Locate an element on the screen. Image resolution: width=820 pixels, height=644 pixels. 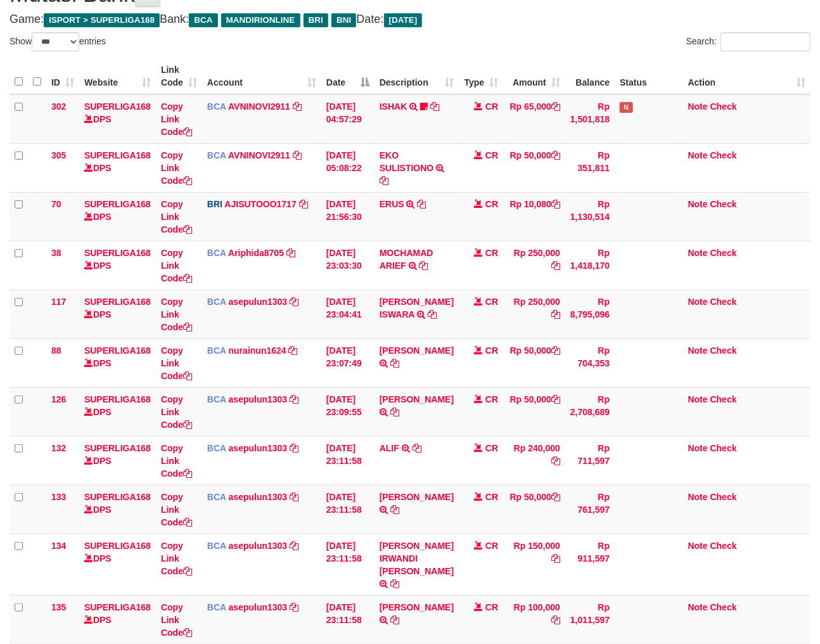
span: 88 is located at coordinates (56, 350).